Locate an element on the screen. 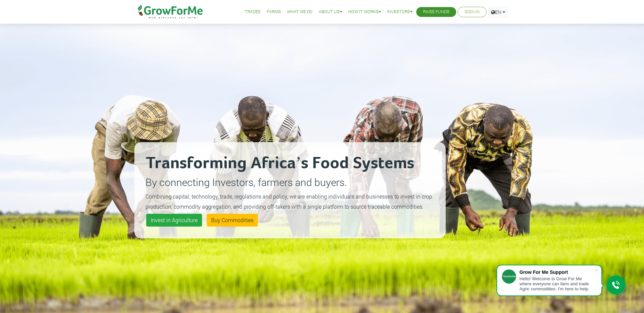  a: Invest in Agriculture is located at coordinates (174, 220).